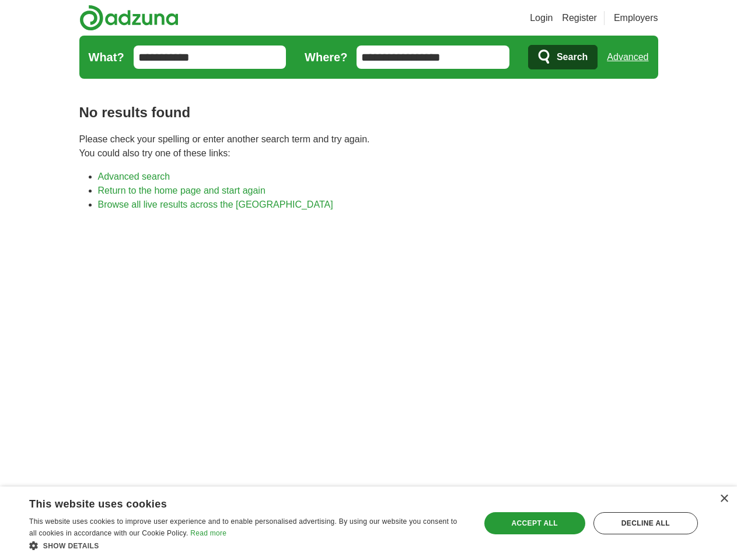 The image size is (737, 560). I want to click on button: Search, so click(562, 57).